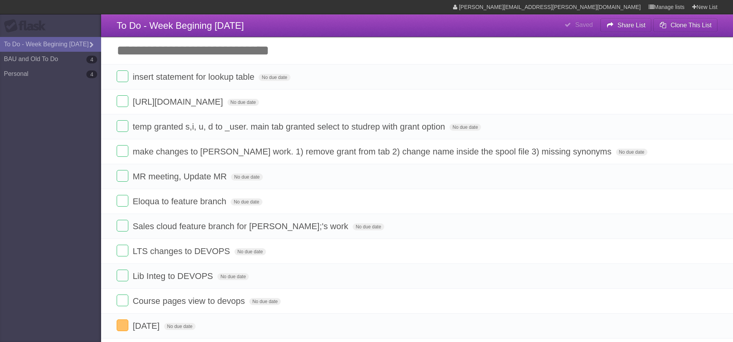 This screenshot has width=733, height=342. I want to click on span: Lib Integ to DEVOPS, so click(174, 276).